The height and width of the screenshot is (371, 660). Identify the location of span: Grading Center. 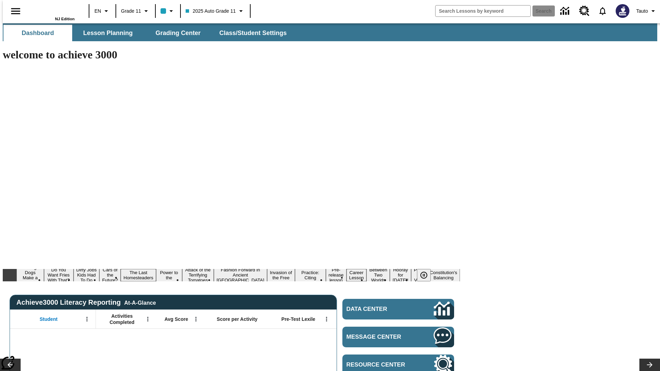
(178, 33).